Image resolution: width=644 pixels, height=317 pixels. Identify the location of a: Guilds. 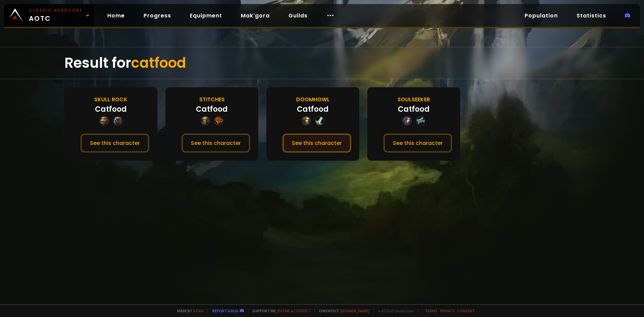
(298, 15).